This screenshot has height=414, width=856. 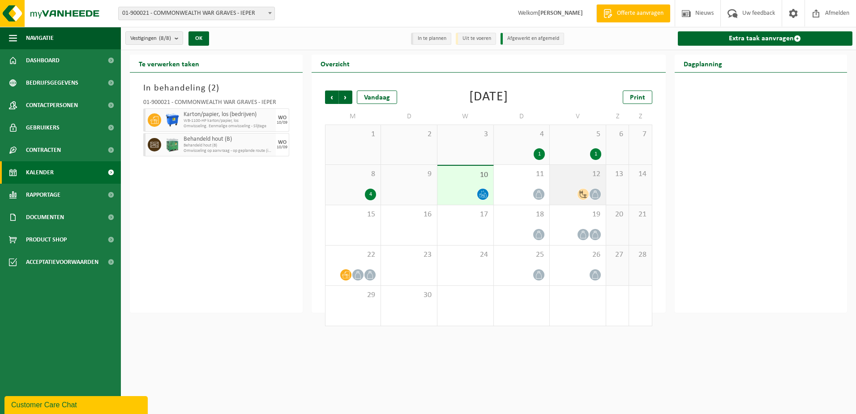 What do you see at coordinates (638, 98) in the screenshot?
I see `span: Print` at bounding box center [638, 98].